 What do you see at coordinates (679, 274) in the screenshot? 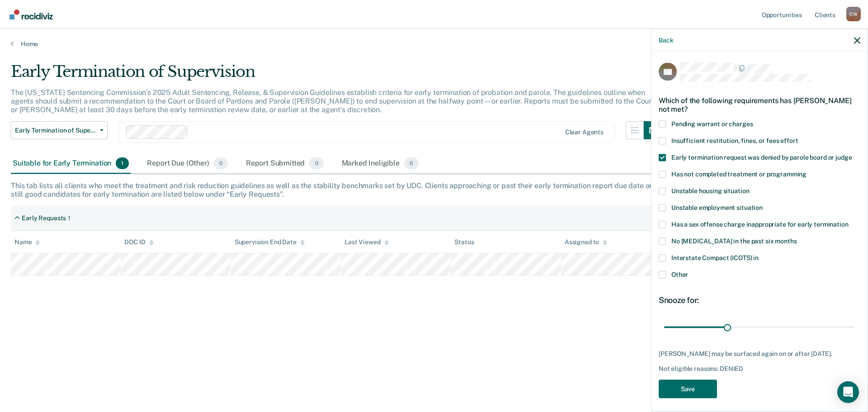
I see `span: Other` at bounding box center [679, 274].